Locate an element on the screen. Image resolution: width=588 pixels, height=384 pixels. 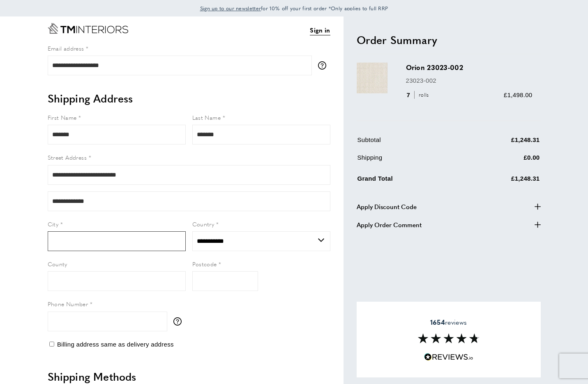
td: Shipping is located at coordinates (408, 160).